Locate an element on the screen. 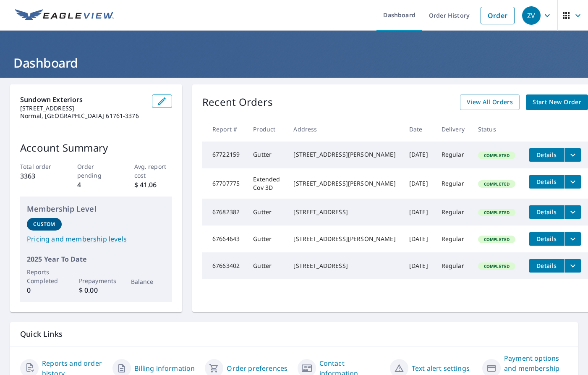  p: Sundown Exteriors is located at coordinates (83, 100).